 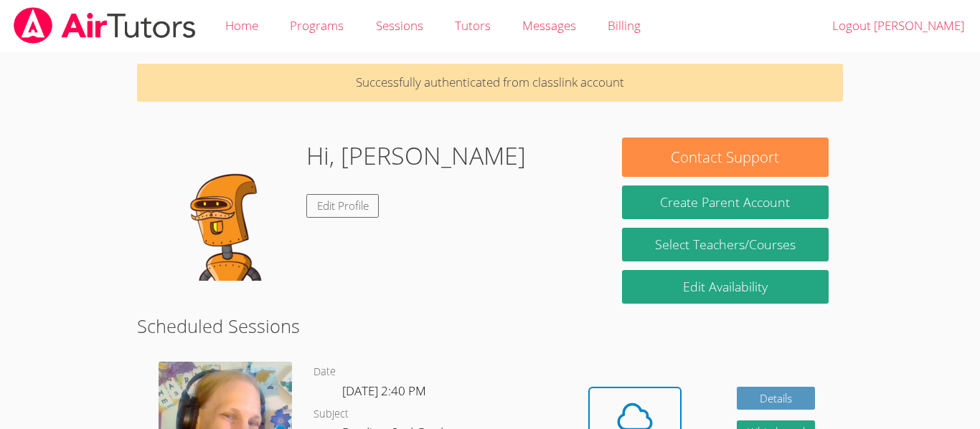 I want to click on button: Create Parent Account, so click(x=725, y=202).